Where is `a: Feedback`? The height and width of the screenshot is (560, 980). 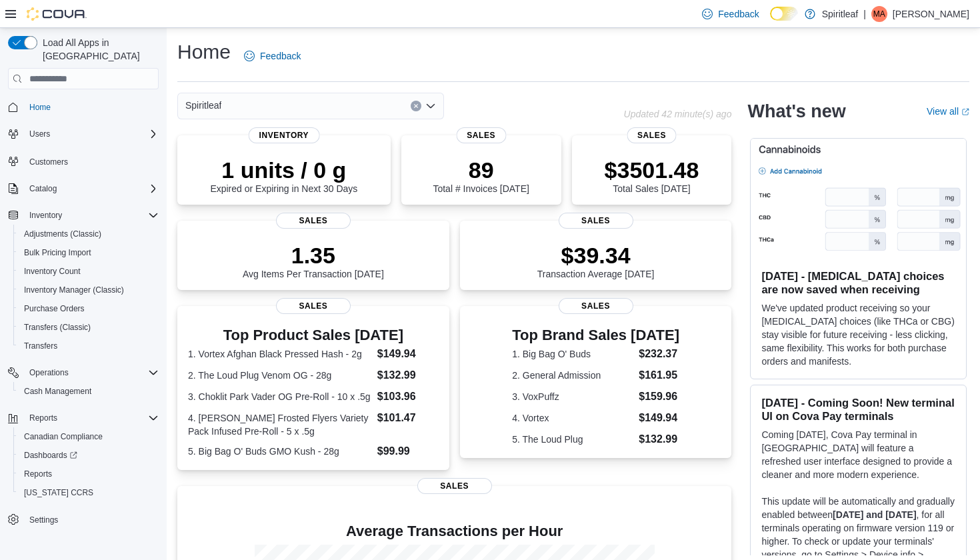
a: Feedback is located at coordinates (729, 14).